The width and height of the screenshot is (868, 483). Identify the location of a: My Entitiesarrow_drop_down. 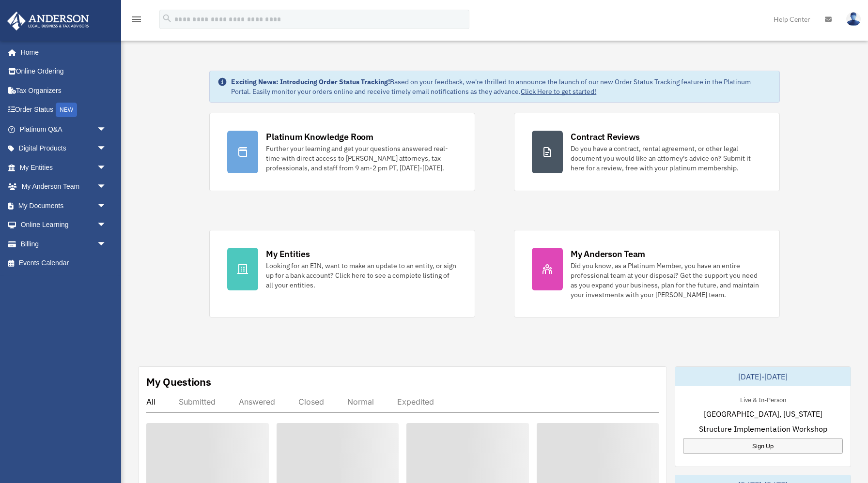
(64, 167).